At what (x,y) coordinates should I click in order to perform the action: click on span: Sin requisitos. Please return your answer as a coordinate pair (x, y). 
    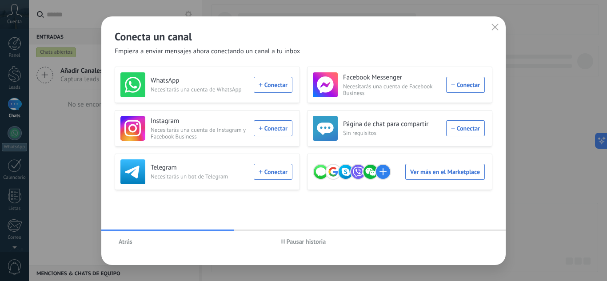
    Looking at the image, I should click on (392, 133).